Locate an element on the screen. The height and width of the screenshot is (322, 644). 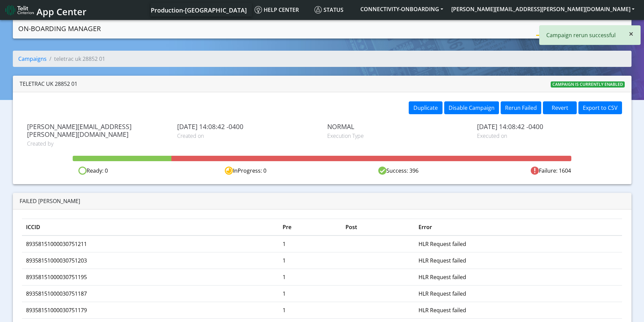
th: Post is located at coordinates (378, 227).